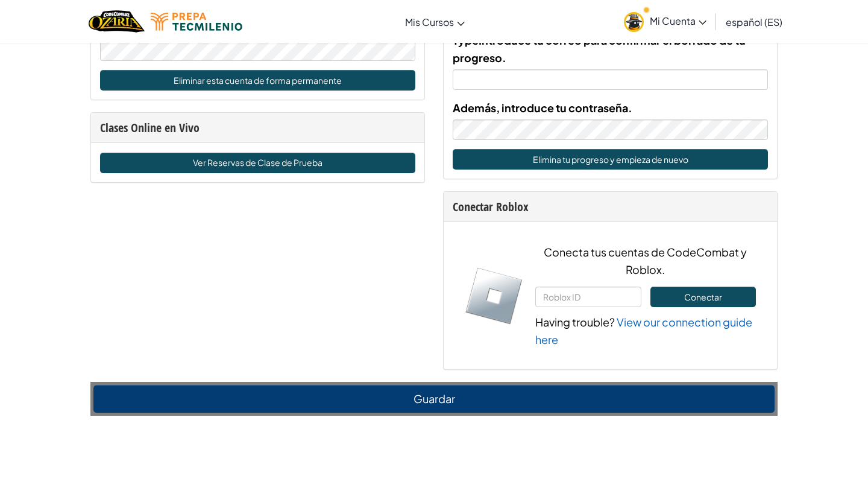 Image resolution: width=868 pixels, height=490 pixels. Describe the element at coordinates (633, 22) in the screenshot. I see `img: avatar` at that location.